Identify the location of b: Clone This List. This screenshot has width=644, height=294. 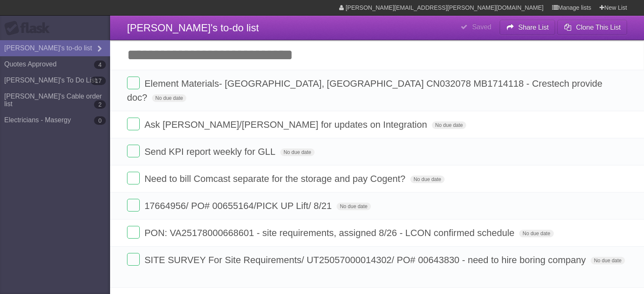
(598, 27).